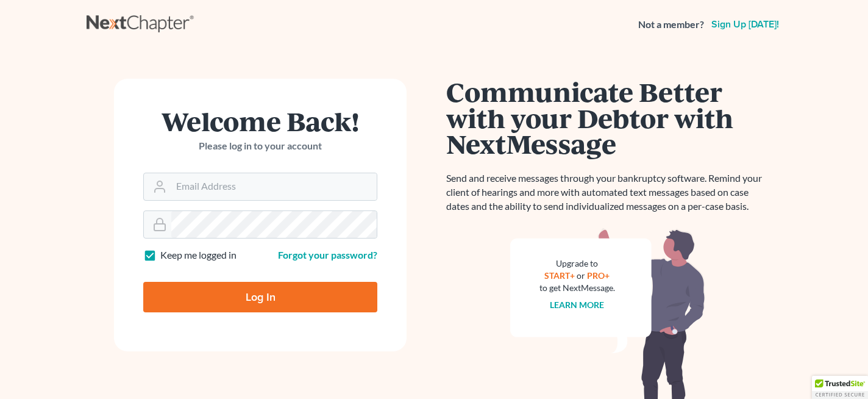 The image size is (868, 399). Describe the element at coordinates (260, 146) in the screenshot. I see `p: Please log in to your account` at that location.